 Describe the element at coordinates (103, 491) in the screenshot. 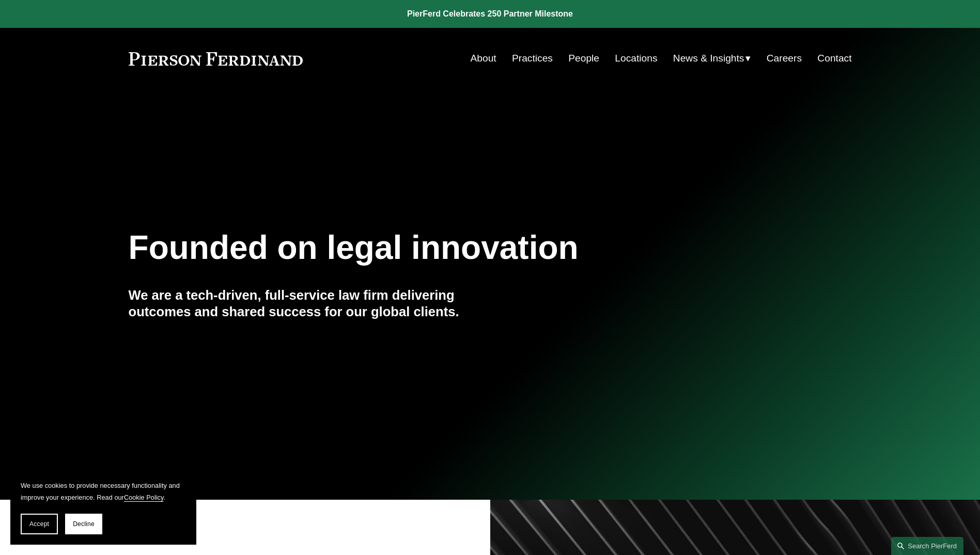

I see `p: We use cookies to provide necessary functionality and improve your experience. Read our .` at that location.